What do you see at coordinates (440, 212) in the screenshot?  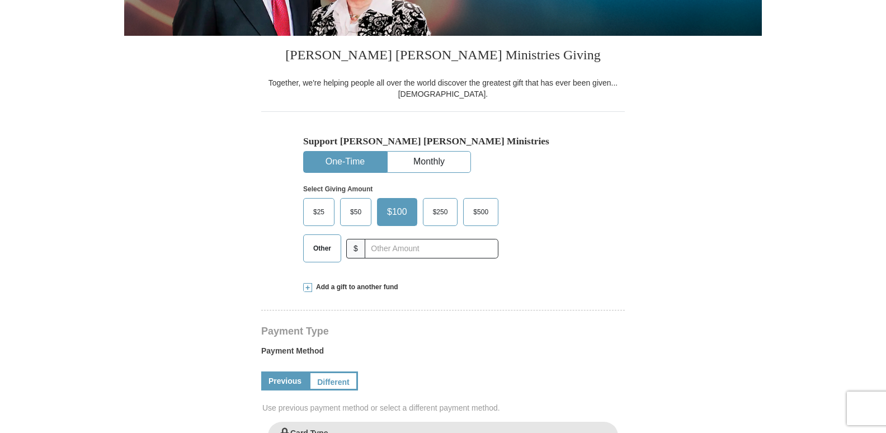 I see `span: $250` at bounding box center [440, 212].